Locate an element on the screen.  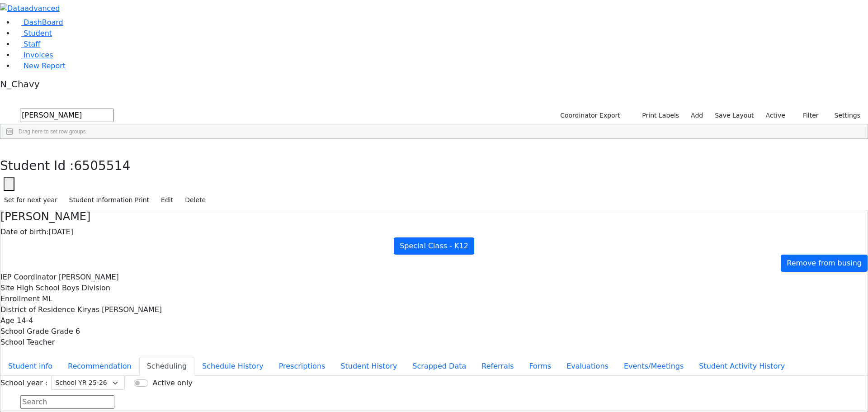
button: Settings is located at coordinates (843, 115).